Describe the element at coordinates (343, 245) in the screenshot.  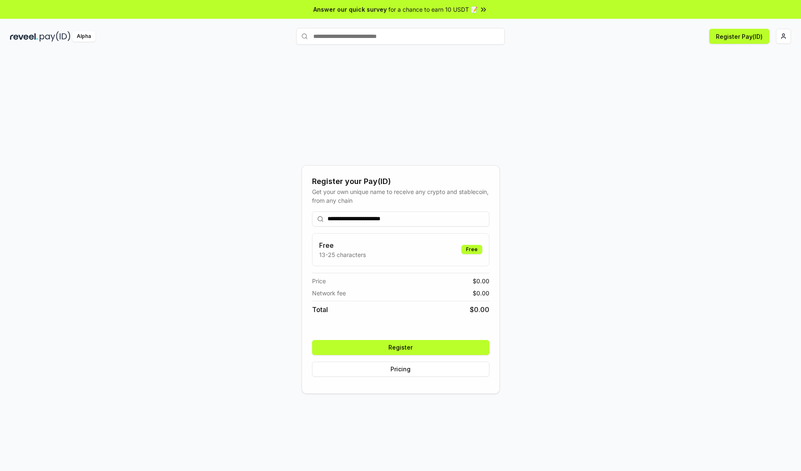
I see `h3: Free` at that location.